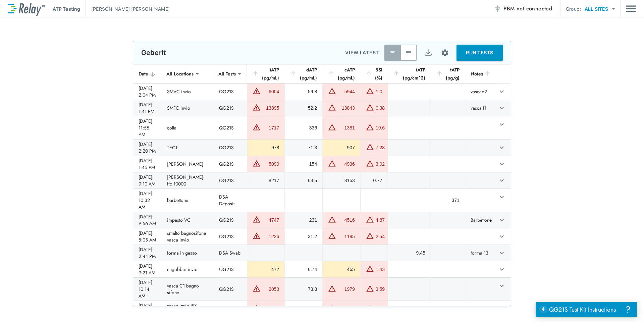 Image resolution: width=644 pixels, height=322 pixels. What do you see at coordinates (374, 74) in the screenshot?
I see `div: BSI (%)` at bounding box center [374, 74].